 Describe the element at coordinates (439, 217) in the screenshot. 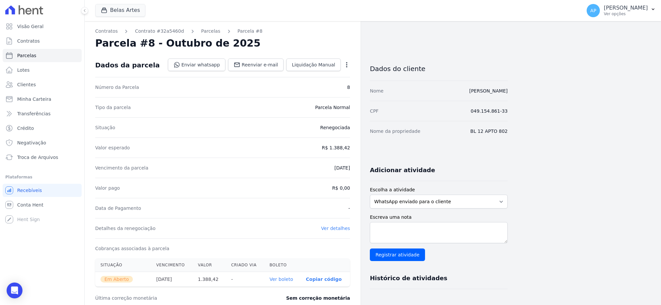

I see `label: Escreva uma nota` at that location.